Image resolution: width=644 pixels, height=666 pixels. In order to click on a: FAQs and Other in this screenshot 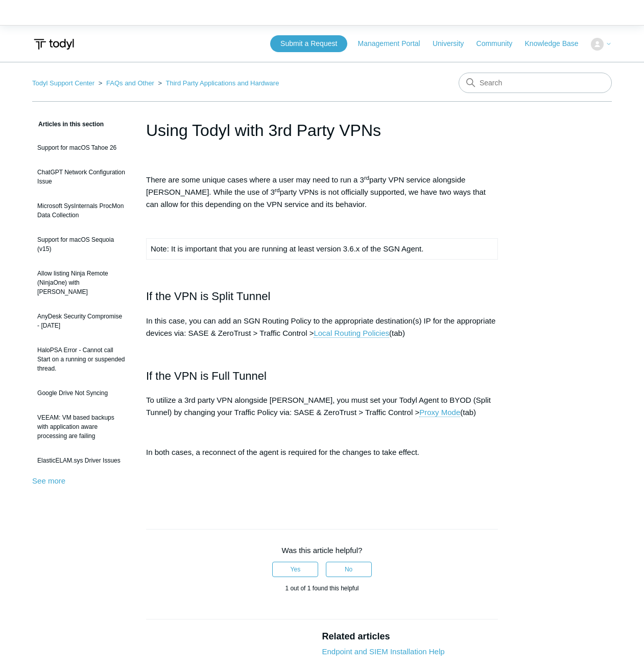, I will do `click(130, 83)`.